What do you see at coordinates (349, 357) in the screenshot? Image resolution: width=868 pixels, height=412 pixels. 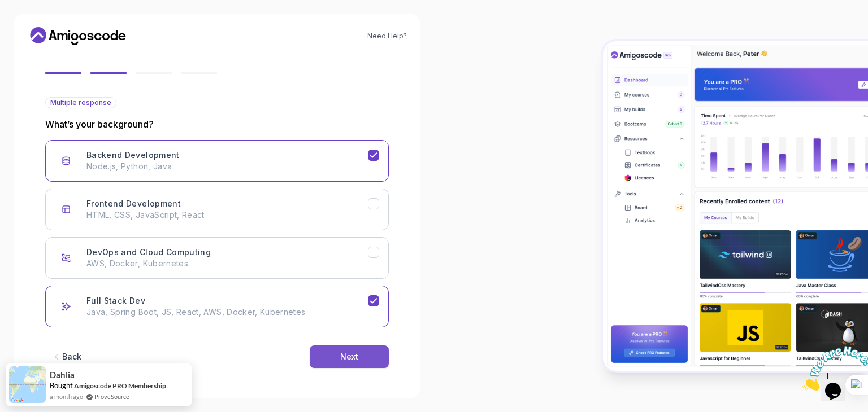 I see `div: Next` at bounding box center [349, 357].